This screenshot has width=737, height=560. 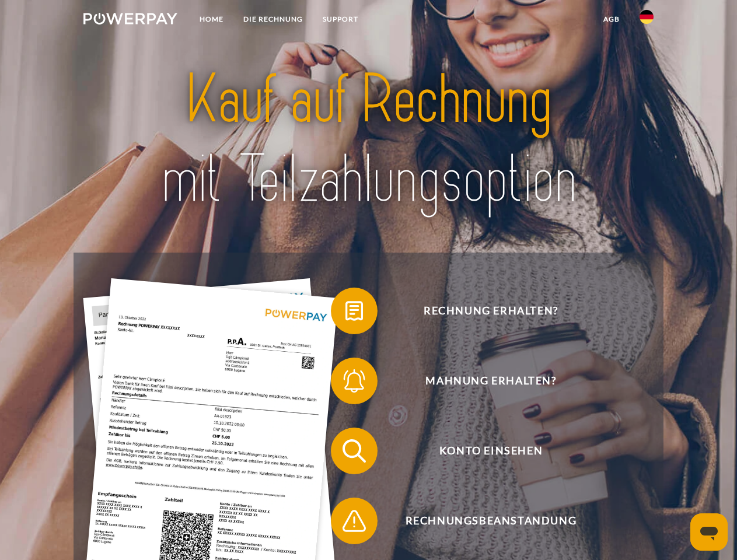 I want to click on span: Rechnungsbeanstandung, so click(x=490, y=521).